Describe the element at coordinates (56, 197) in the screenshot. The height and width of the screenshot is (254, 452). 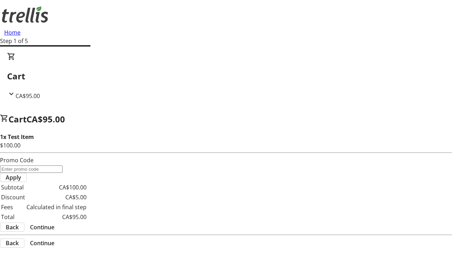
I see `td: CA$5.00` at that location.